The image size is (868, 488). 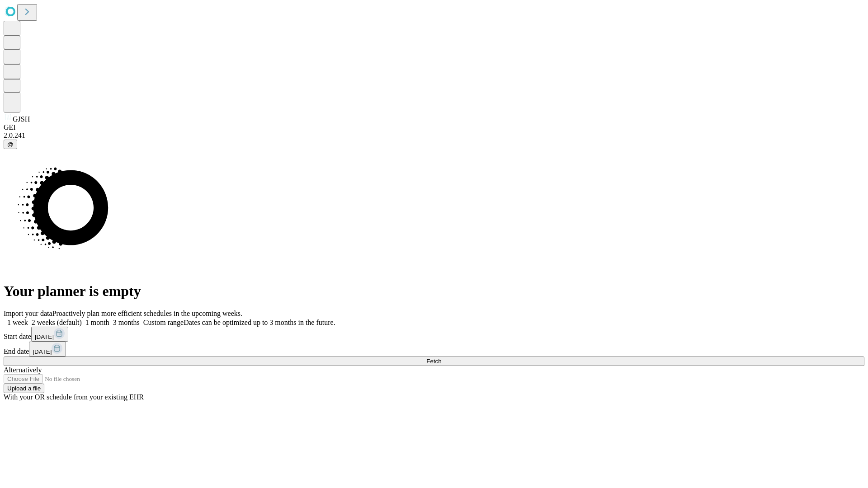 I want to click on span: Custom range, so click(x=163, y=322).